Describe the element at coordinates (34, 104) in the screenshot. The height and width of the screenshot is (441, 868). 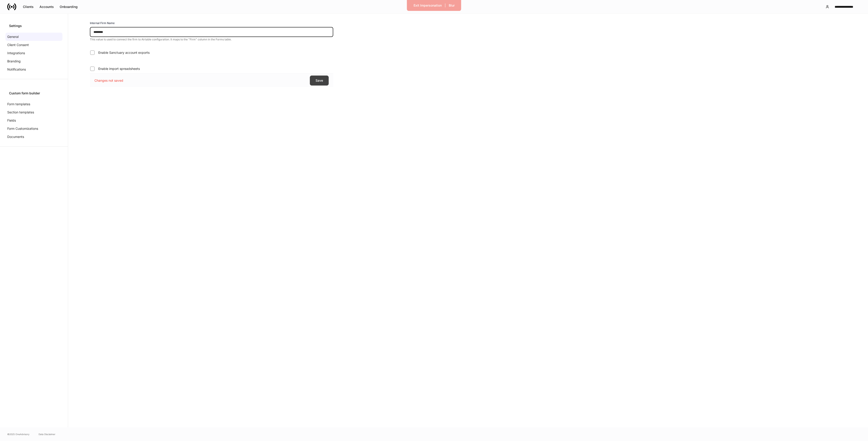
I see `a: Form templates` at that location.